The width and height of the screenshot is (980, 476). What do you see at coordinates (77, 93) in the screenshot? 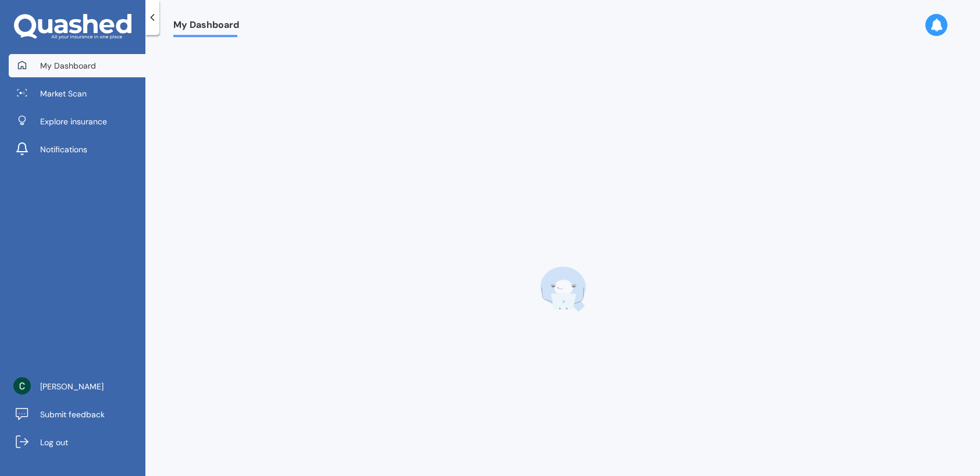
I see `a: Market Scan` at bounding box center [77, 93].